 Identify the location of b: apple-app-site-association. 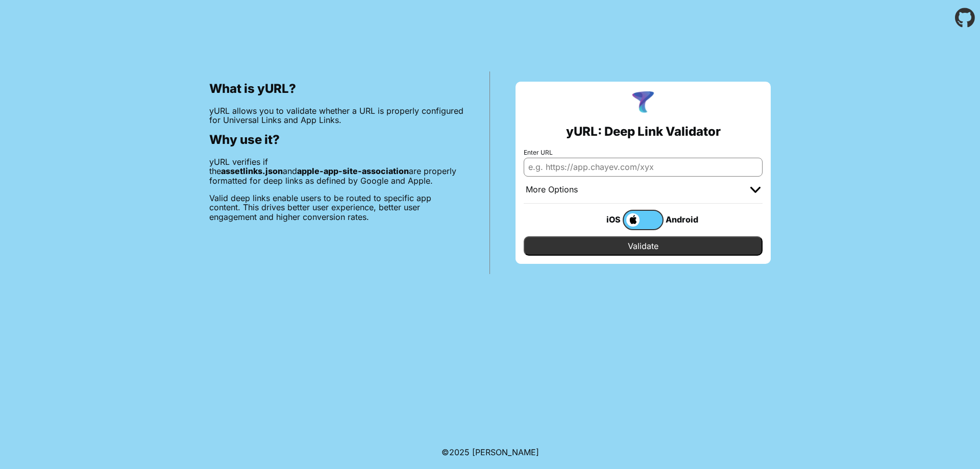
(353, 171).